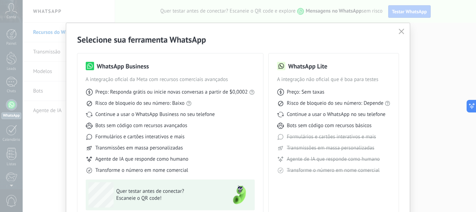 The image size is (476, 212). I want to click on h3: WhatsApp Business, so click(123, 66).